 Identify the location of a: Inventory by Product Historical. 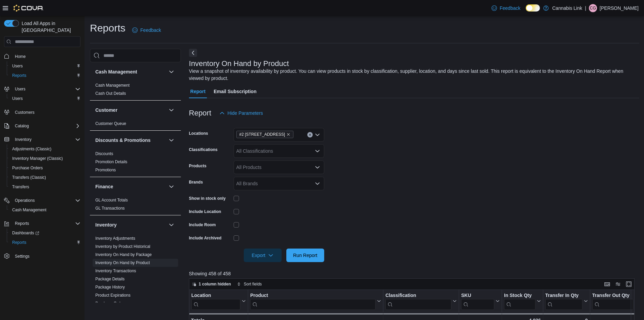
(123, 246).